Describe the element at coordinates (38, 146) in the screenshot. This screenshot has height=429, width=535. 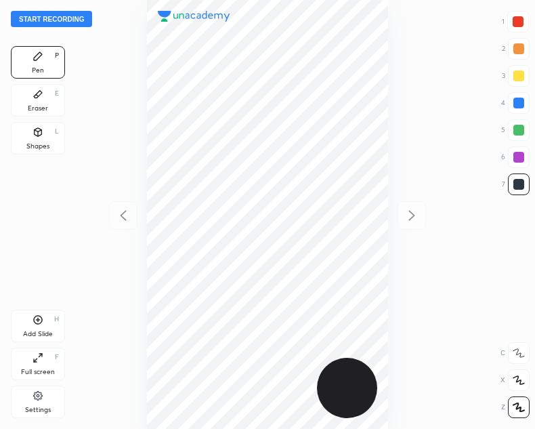
I see `div: Shapes` at that location.